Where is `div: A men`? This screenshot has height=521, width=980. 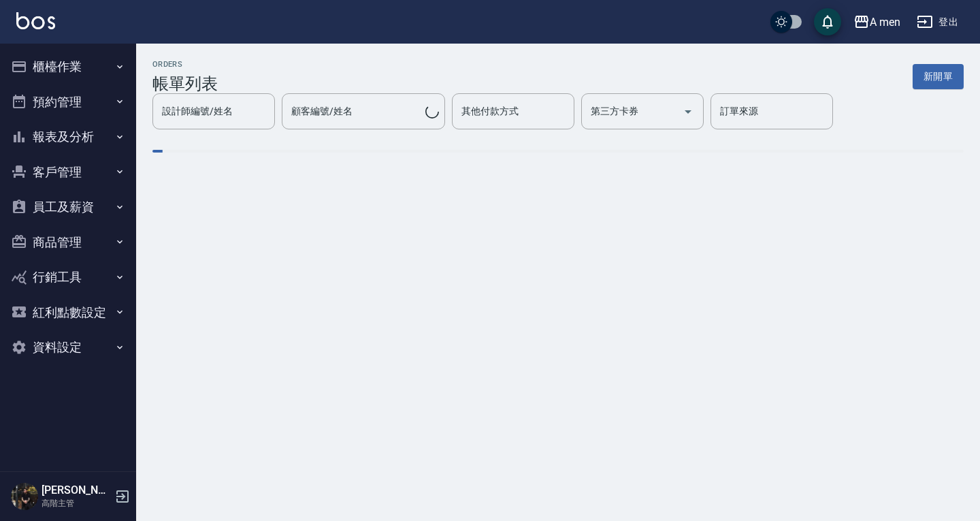
div: A men is located at coordinates (885, 22).